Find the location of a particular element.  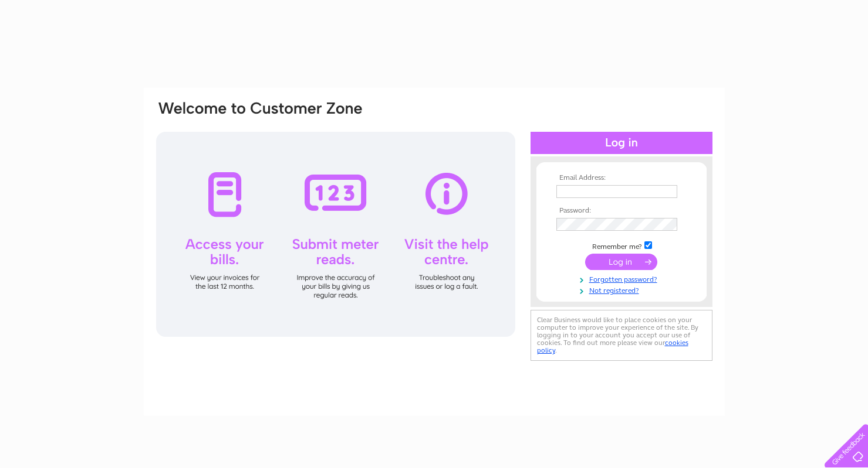

th: Email Address: is located at coordinates (621, 179).